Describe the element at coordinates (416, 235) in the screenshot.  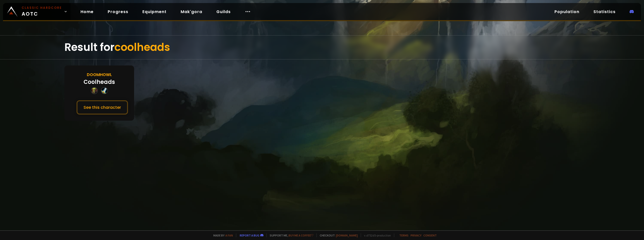
I see `a: Privacy` at that location.